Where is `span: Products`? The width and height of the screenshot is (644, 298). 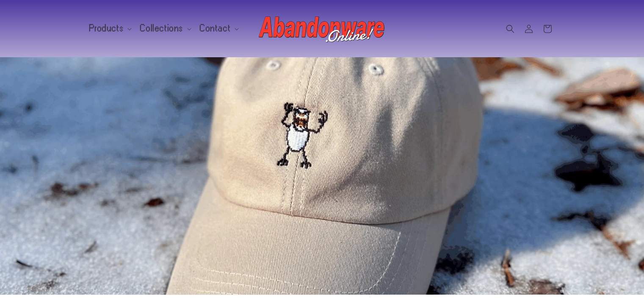
span: Products is located at coordinates (107, 28).